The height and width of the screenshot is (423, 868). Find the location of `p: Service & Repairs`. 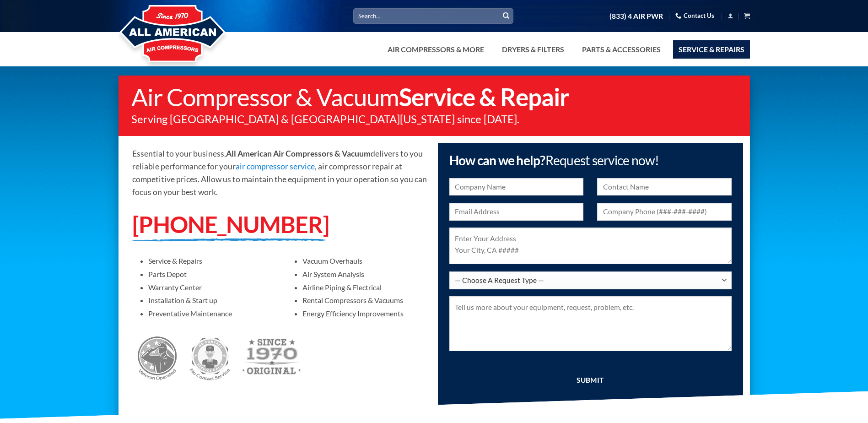

p: Service & Repairs is located at coordinates (210, 260).